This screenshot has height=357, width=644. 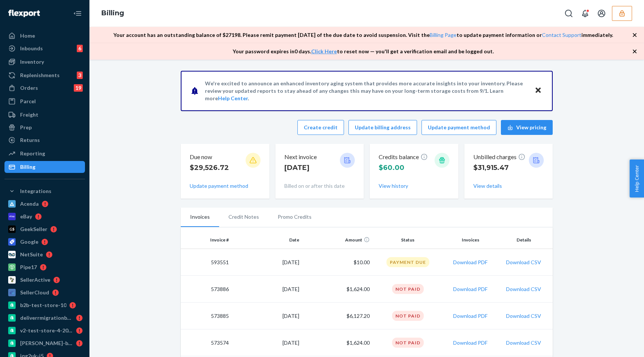 I want to click on button: Open Search Box, so click(x=568, y=13).